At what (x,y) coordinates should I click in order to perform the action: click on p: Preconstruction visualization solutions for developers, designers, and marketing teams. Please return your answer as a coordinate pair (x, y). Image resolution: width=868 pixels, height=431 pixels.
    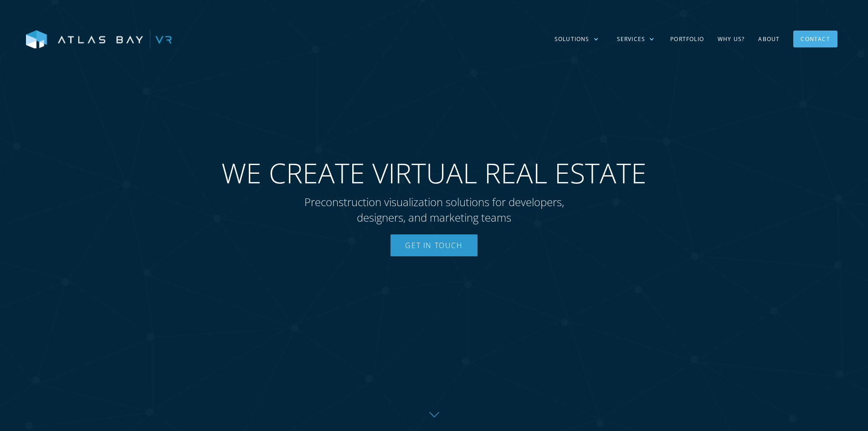
    Looking at the image, I should click on (434, 209).